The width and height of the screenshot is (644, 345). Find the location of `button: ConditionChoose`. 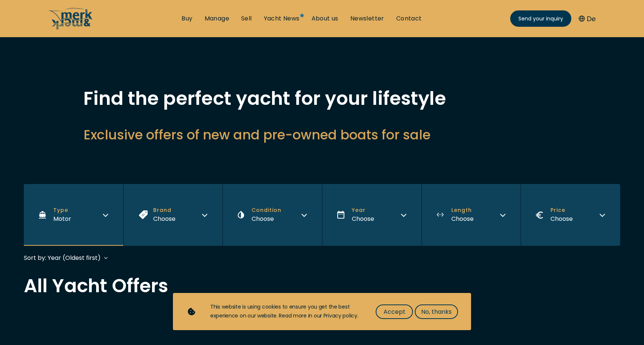

button: ConditionChoose is located at coordinates (272, 215).